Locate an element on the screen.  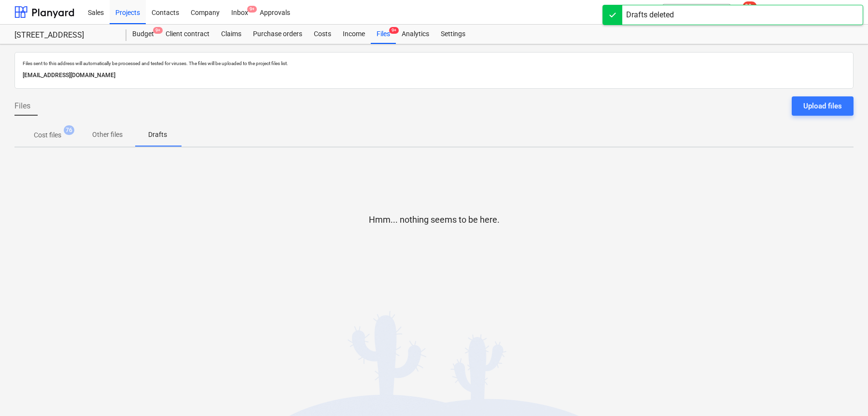
a: Files9+ is located at coordinates (384, 34).